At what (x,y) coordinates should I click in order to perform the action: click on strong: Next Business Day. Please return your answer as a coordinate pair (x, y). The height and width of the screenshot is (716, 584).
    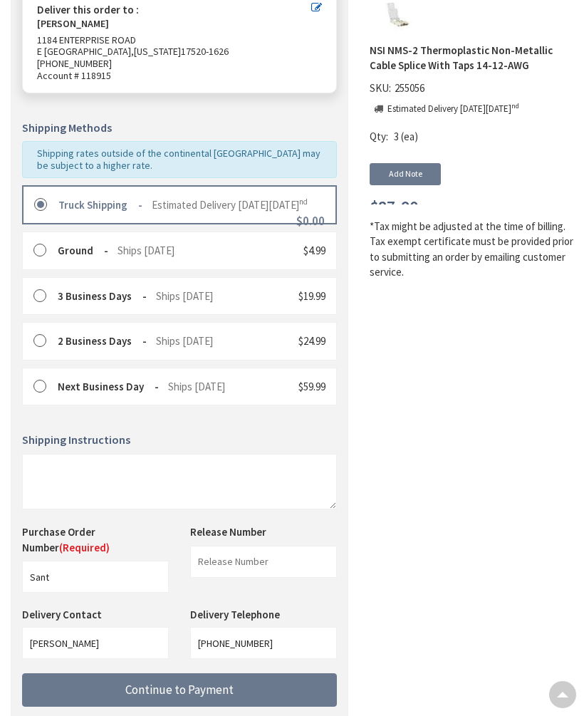
    Looking at the image, I should click on (108, 386).